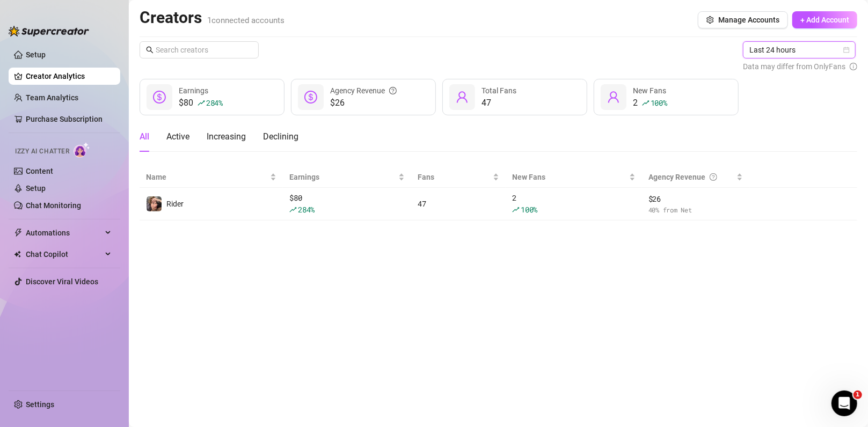  I want to click on span: Manage Accounts, so click(748, 20).